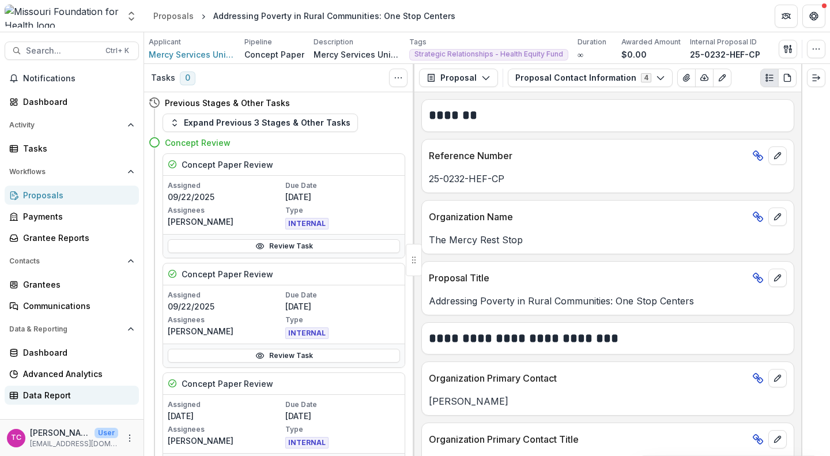 Image resolution: width=830 pixels, height=456 pixels. What do you see at coordinates (357, 54) in the screenshot?
I see `p: Mercy Services United (MSU) is requesting $148,500 over 12 months to implement and assess the imp...` at bounding box center [357, 54].